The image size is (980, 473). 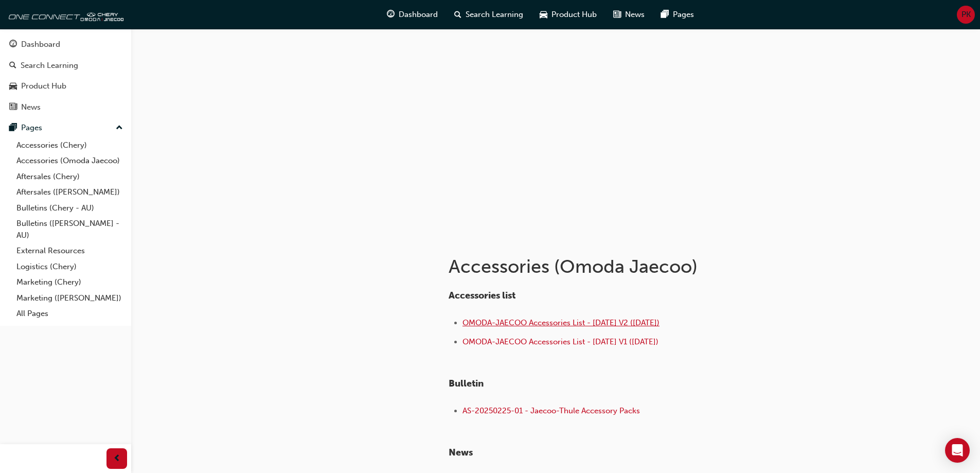 What do you see at coordinates (482, 295) in the screenshot?
I see `span: Accessories list` at bounding box center [482, 295].